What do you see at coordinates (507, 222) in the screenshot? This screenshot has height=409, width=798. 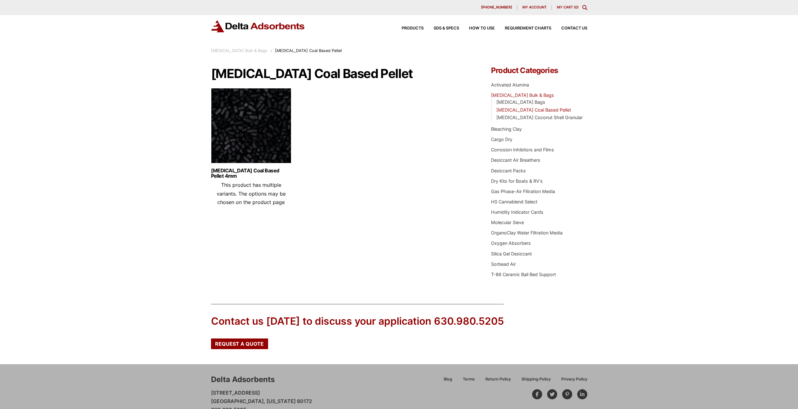 I see `a: Molecular Sieve` at bounding box center [507, 222].